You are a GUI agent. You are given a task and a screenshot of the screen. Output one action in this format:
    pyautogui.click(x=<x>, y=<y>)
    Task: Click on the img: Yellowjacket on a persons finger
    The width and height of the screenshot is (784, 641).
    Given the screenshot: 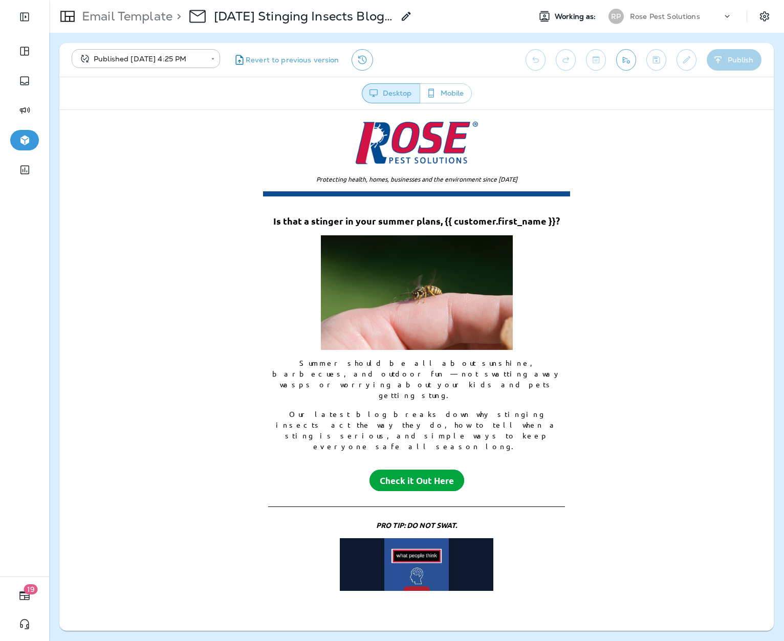 What is the action you would take?
    pyautogui.click(x=357, y=182)
    